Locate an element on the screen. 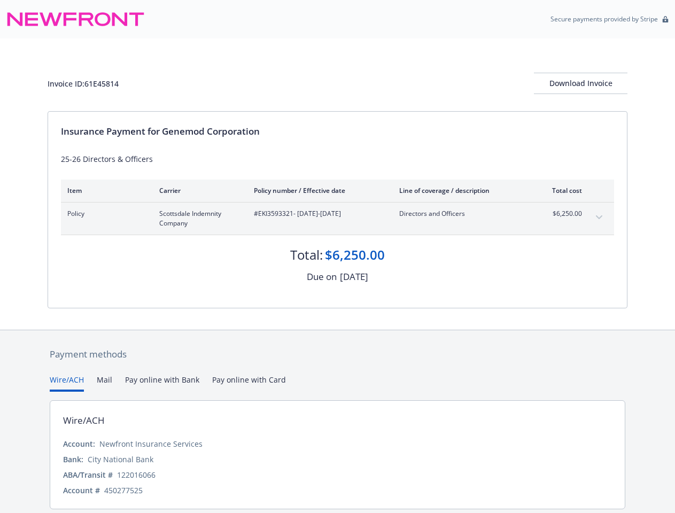 The height and width of the screenshot is (513, 675). div: ABA/Transit # is located at coordinates (88, 475).